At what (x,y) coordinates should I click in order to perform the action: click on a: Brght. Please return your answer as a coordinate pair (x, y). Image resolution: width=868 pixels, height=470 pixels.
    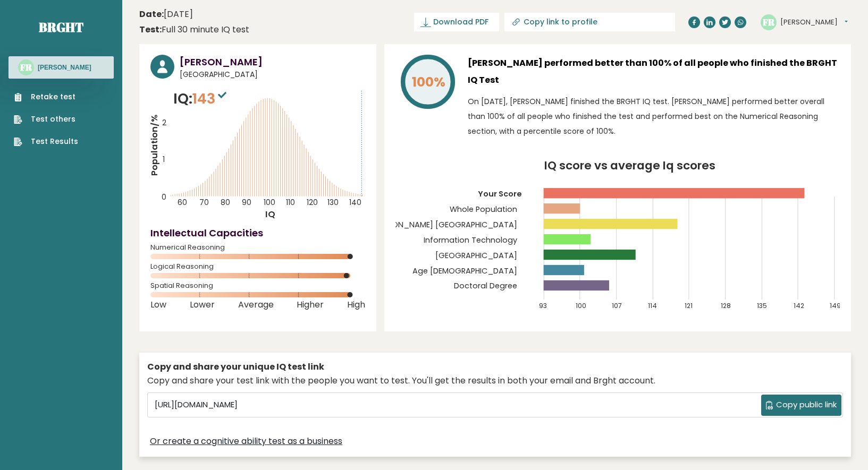
    Looking at the image, I should click on (61, 27).